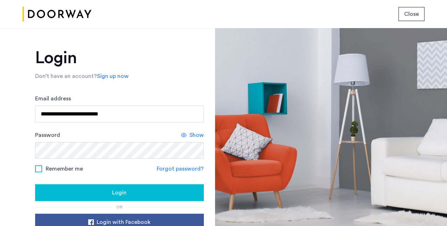  What do you see at coordinates (113, 76) in the screenshot?
I see `a: Sign up now` at bounding box center [113, 76].